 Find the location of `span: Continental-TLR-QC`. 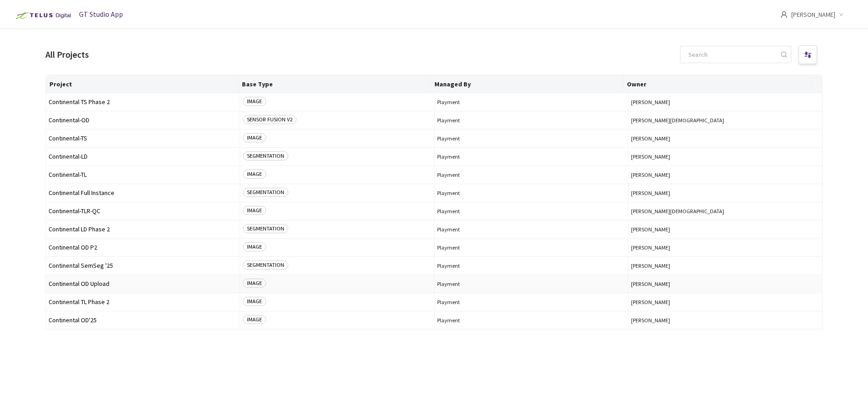

span: Continental-TLR-QC is located at coordinates (142, 211).